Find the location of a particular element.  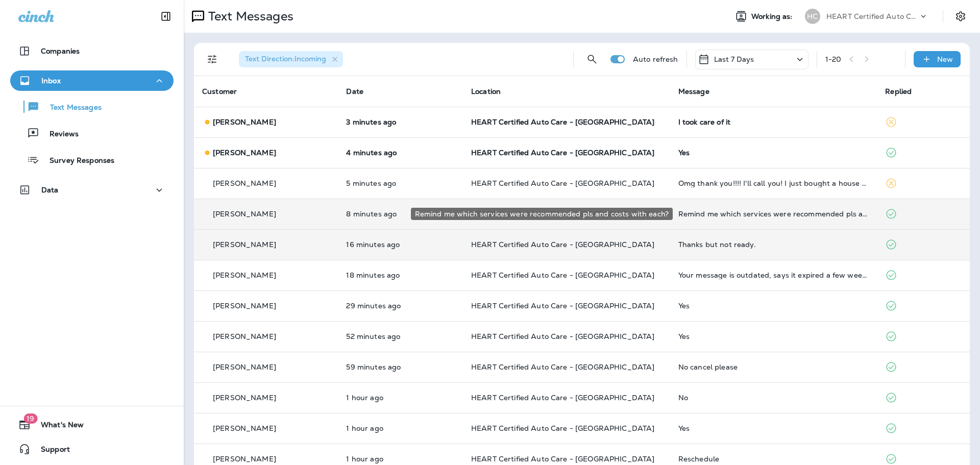

p: Companies is located at coordinates (61, 51).